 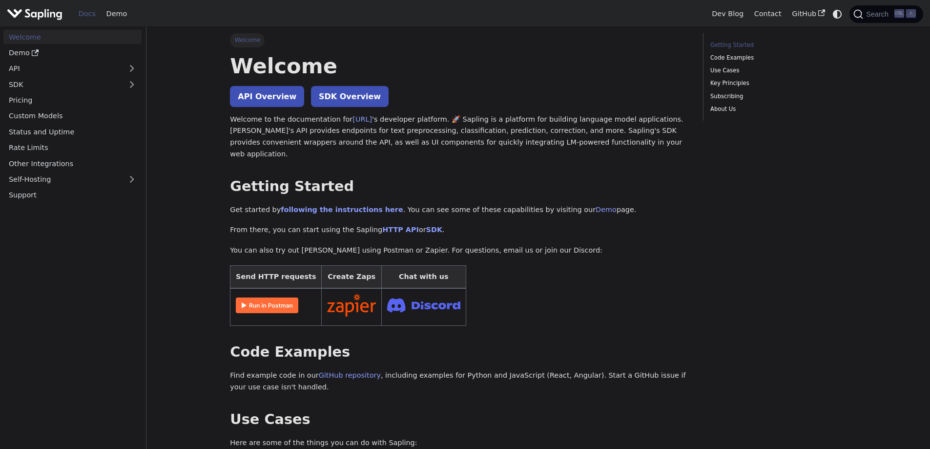 What do you see at coordinates (776, 45) in the screenshot?
I see `a: Getting Started` at bounding box center [776, 45].